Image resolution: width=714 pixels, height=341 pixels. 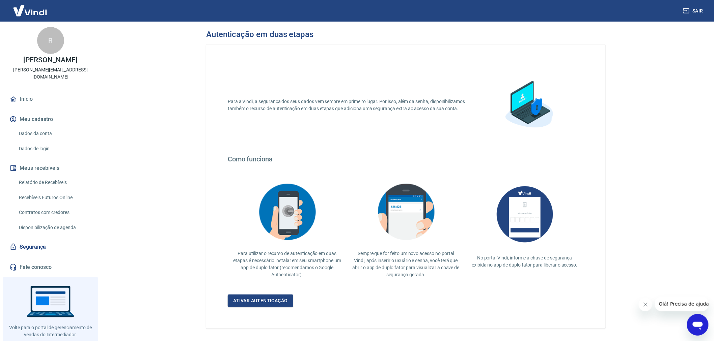 What do you see at coordinates (693, 11) in the screenshot?
I see `button: Sair` at bounding box center [693, 11].